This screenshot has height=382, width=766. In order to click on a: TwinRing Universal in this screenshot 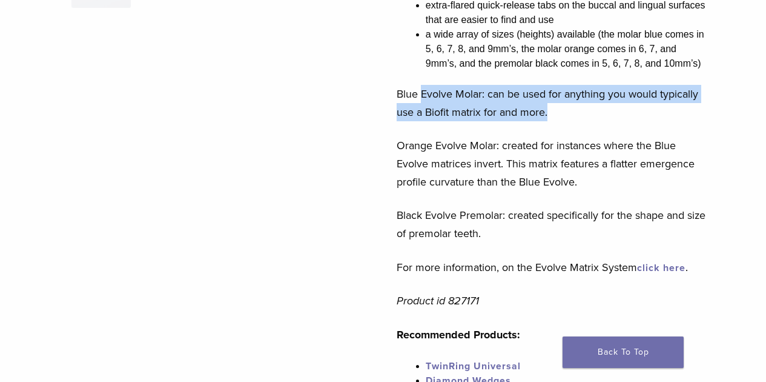, I will do `click(473, 366)`.